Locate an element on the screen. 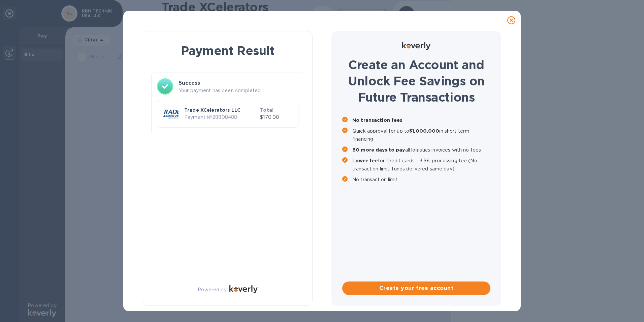 The height and width of the screenshot is (322, 644). button: Create your free account is located at coordinates (416, 288).